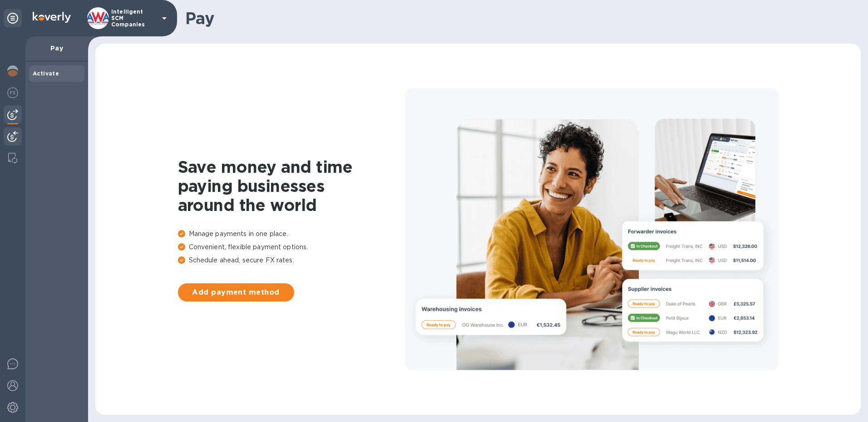 This screenshot has width=868, height=422. What do you see at coordinates (236, 292) in the screenshot?
I see `button: Add payment method` at bounding box center [236, 292].